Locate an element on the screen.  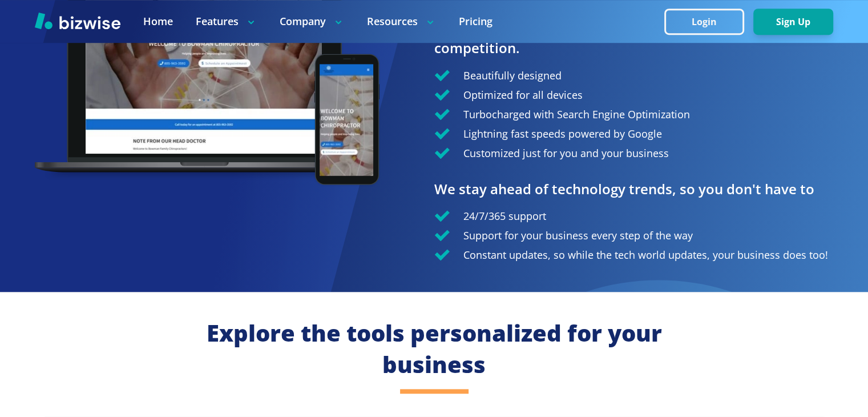
p: Beautifully designed is located at coordinates (512, 76).